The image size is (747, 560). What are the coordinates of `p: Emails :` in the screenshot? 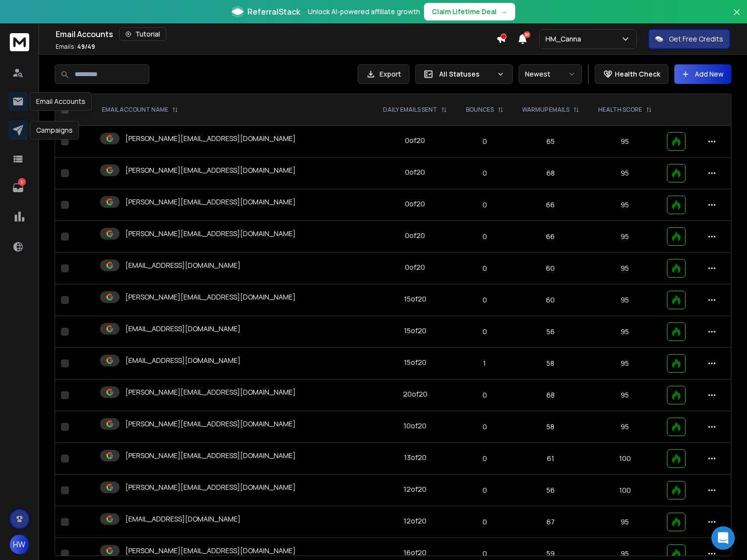 It's located at (75, 46).